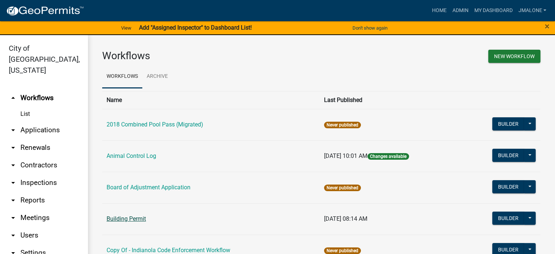 The height and width of the screenshot is (254, 555). What do you see at coordinates (126, 28) in the screenshot?
I see `a: View` at bounding box center [126, 28].